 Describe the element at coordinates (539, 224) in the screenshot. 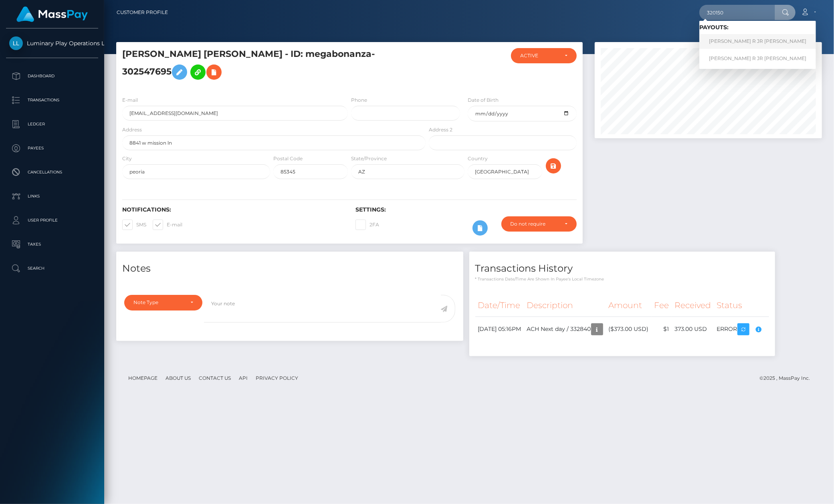

I see `button: Do not require` at that location.